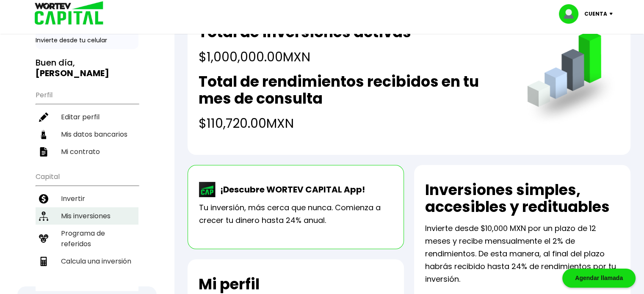 This screenshot has height=294, width=644. I want to click on p: ¡Descubre WORTEV CAPITAL App!, so click(290, 190).